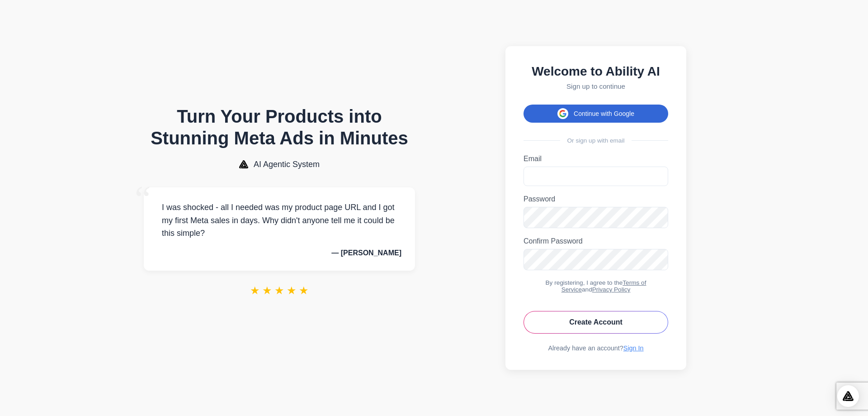  Describe the element at coordinates (633, 348) in the screenshot. I see `a: Sign In` at that location.